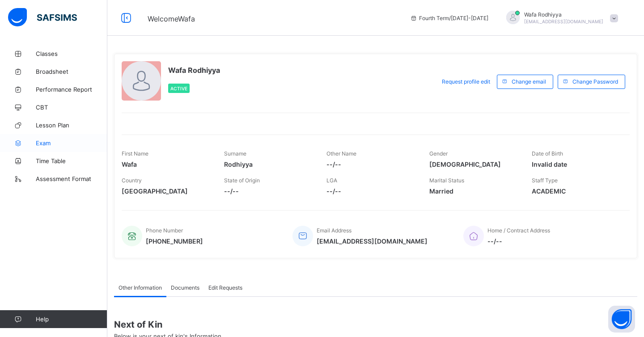  Describe the element at coordinates (72, 179) in the screenshot. I see `span: Assessment Format` at that location.